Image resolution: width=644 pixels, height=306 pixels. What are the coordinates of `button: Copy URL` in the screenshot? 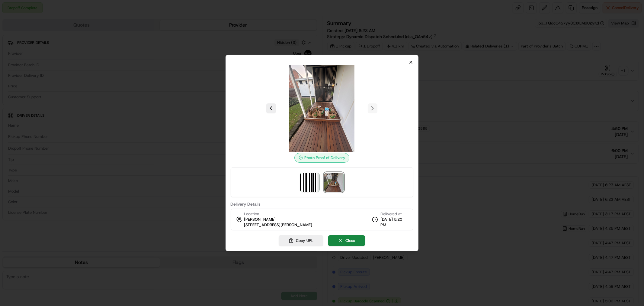 It's located at (301, 241).